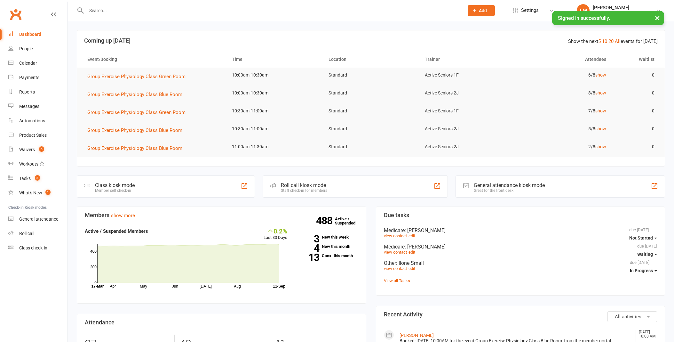 The image size is (674, 342). What do you see at coordinates (38, 92) in the screenshot?
I see `a: Reports` at bounding box center [38, 92].